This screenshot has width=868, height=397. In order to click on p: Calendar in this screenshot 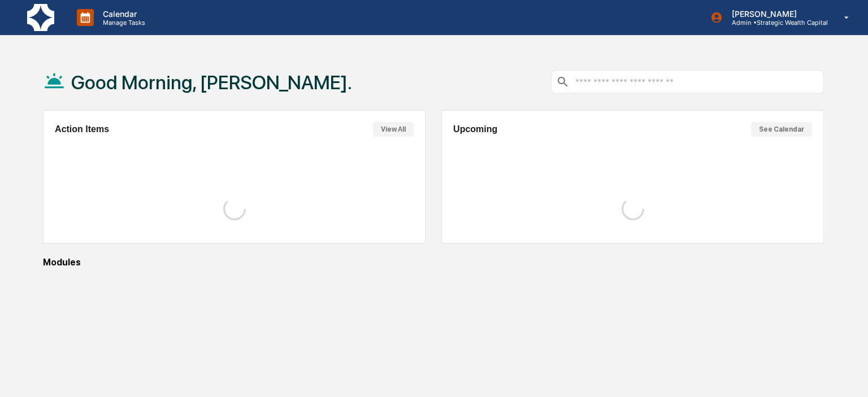, I will do `click(122, 14)`.